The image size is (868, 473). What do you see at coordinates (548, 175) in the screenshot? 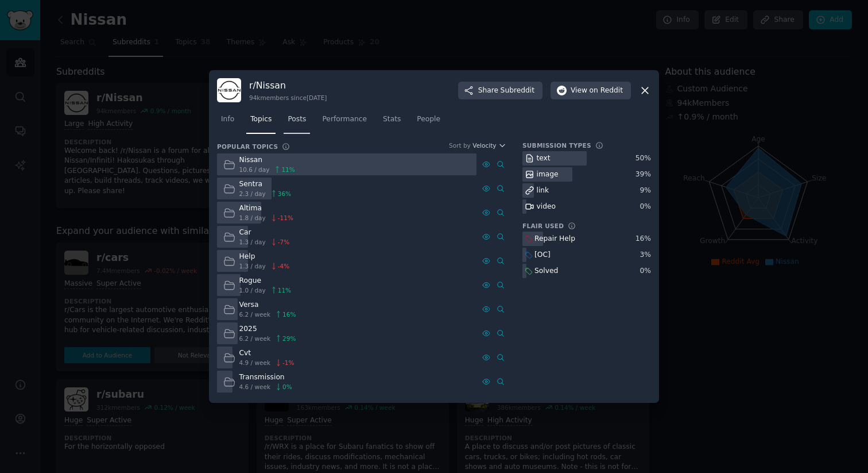
I see `div: image` at bounding box center [548, 175].